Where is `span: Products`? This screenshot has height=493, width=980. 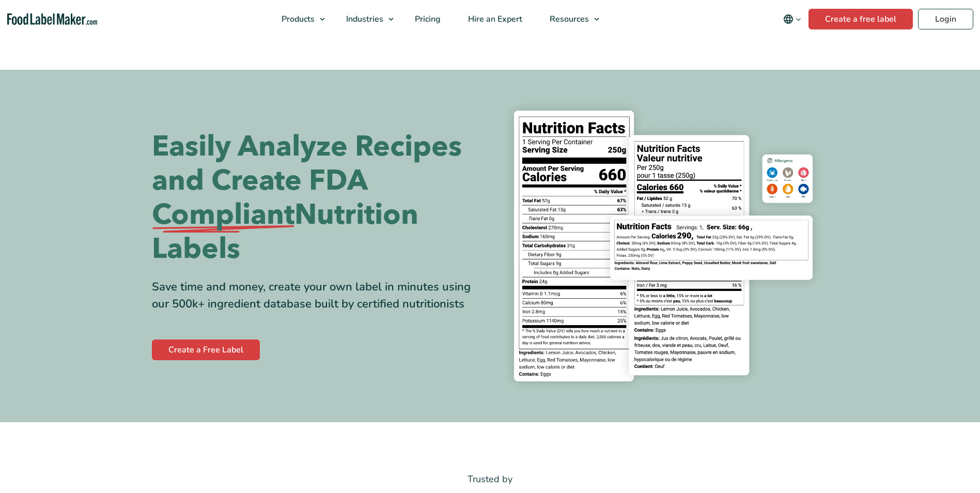
span: Products is located at coordinates (297, 19).